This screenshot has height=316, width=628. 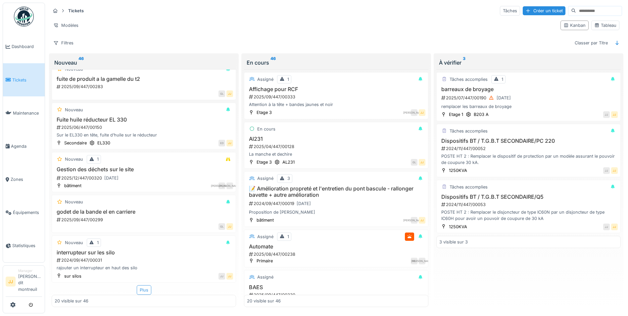 I want to click on div: ED, so click(x=222, y=143).